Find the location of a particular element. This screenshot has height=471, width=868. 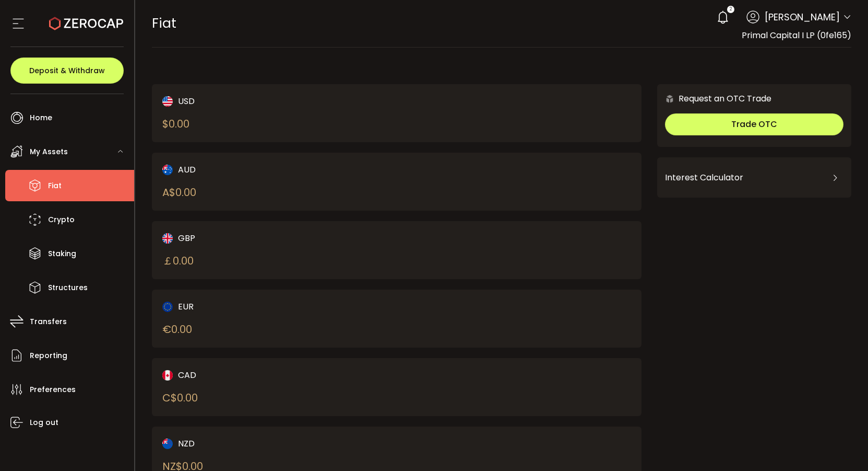

span: Primal Capital I LP (0fe165) is located at coordinates (797, 35).